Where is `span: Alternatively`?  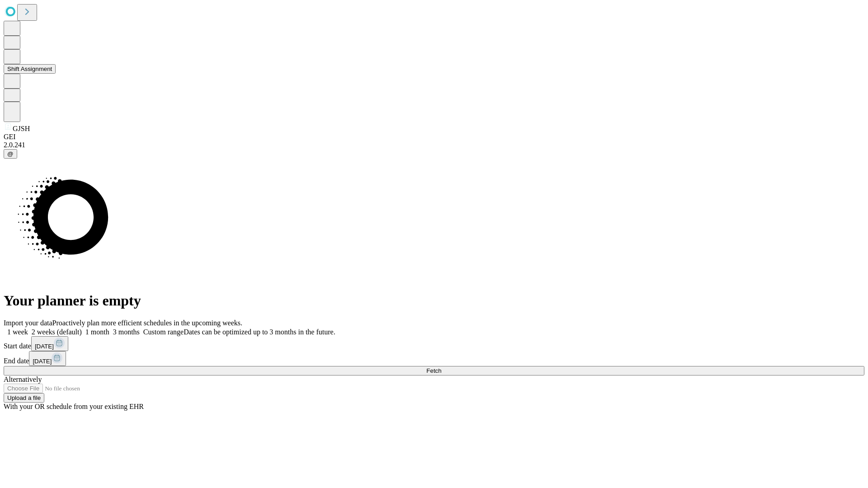
span: Alternatively is located at coordinates (23, 379).